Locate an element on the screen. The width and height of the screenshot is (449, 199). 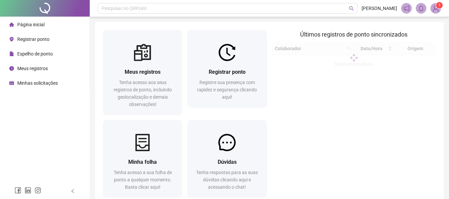
span: linkedin is located at coordinates (28, 190).